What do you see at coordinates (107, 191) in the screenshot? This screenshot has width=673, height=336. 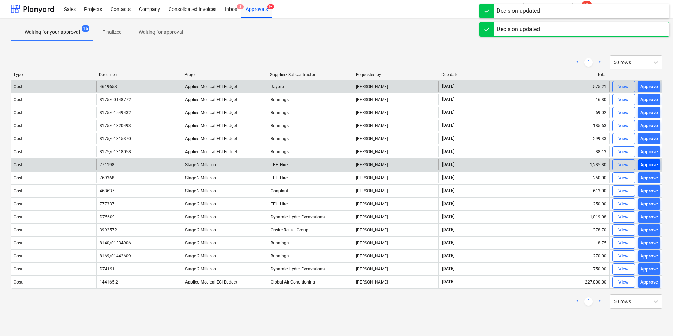 I see `div: 463637` at bounding box center [107, 191].